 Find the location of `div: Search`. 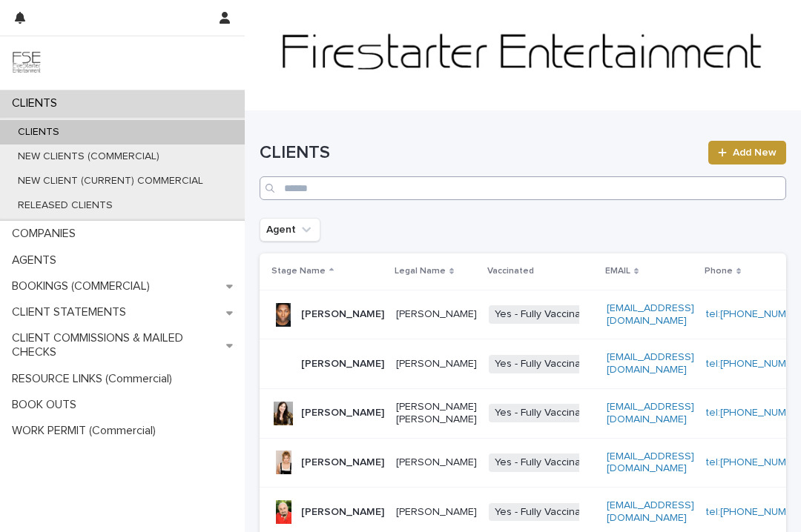

div: Search is located at coordinates (523, 189).